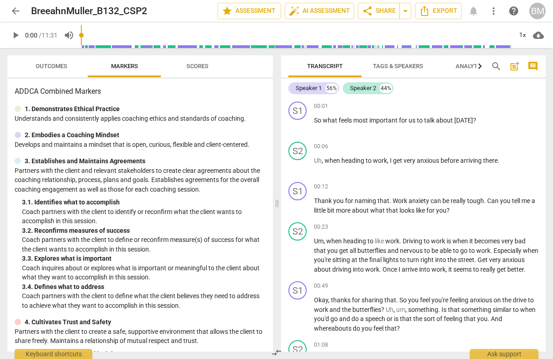 This screenshot has width=553, height=359. What do you see at coordinates (16, 11) in the screenshot?
I see `span: arrow_back` at bounding box center [16, 11].